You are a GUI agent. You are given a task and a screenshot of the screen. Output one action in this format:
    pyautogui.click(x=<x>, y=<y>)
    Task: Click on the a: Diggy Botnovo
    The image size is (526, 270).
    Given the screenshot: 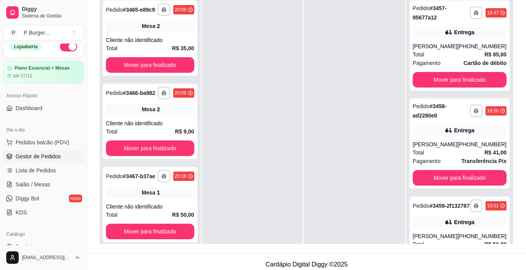 What is the action you would take?
    pyautogui.click(x=43, y=198)
    